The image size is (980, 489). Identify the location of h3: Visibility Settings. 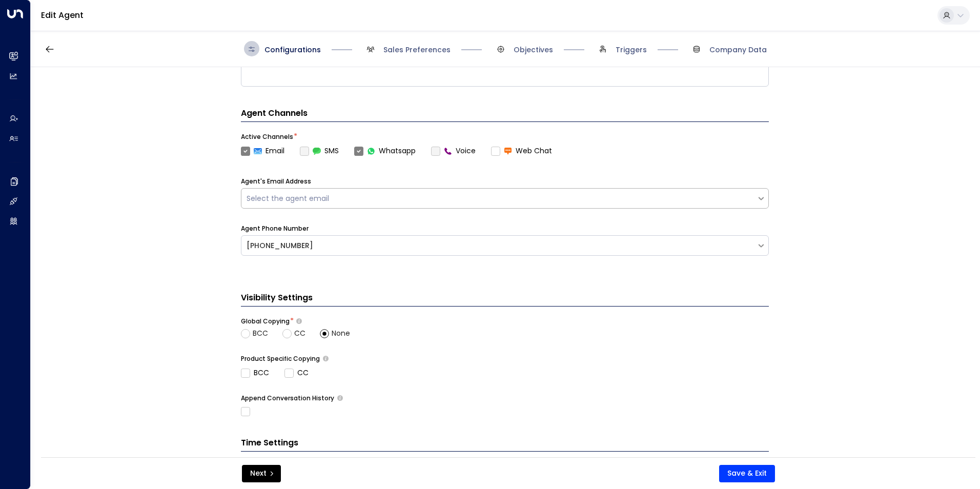
(505, 299).